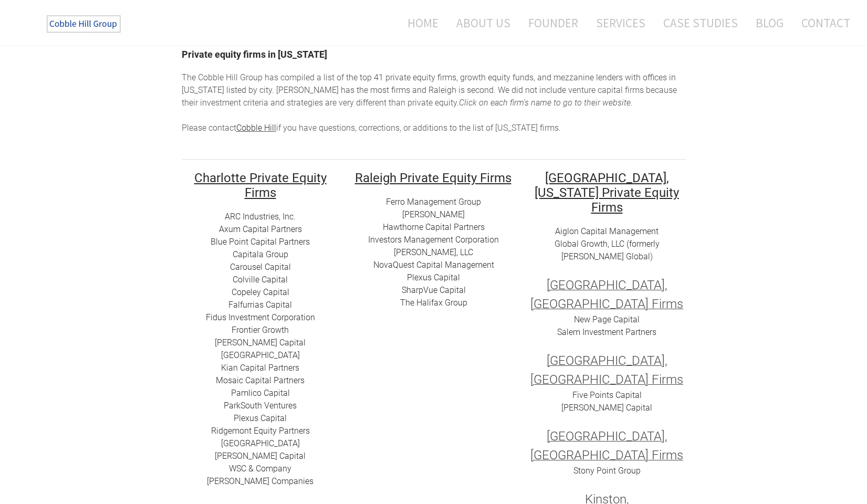  I want to click on a: Mosaic Capital Partners, so click(260, 380).